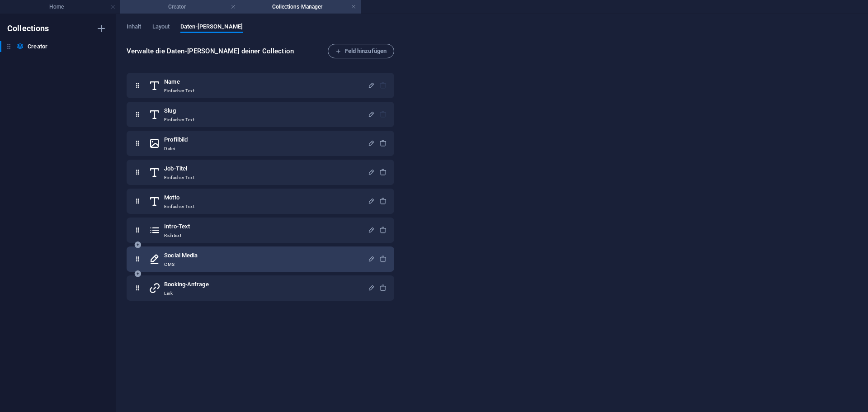 Image resolution: width=868 pixels, height=412 pixels. I want to click on h6: Profilbild, so click(176, 140).